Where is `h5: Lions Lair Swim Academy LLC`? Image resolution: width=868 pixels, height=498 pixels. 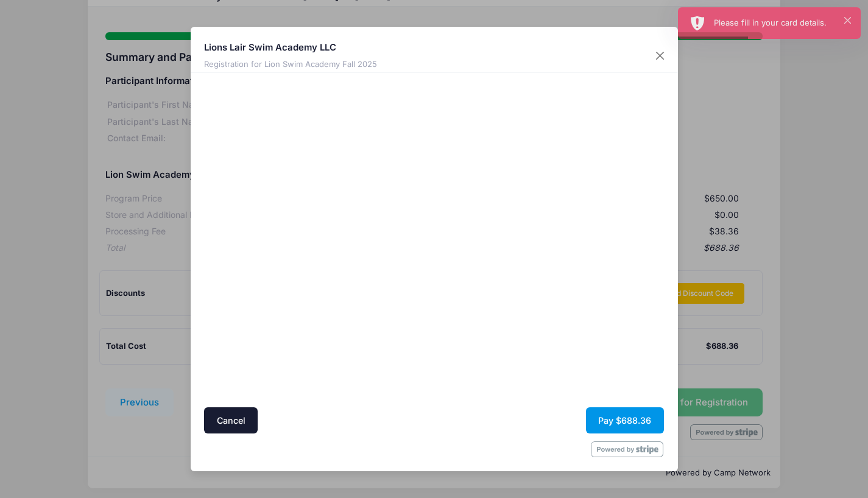 h5: Lions Lair Swim Academy LLC is located at coordinates (291, 47).